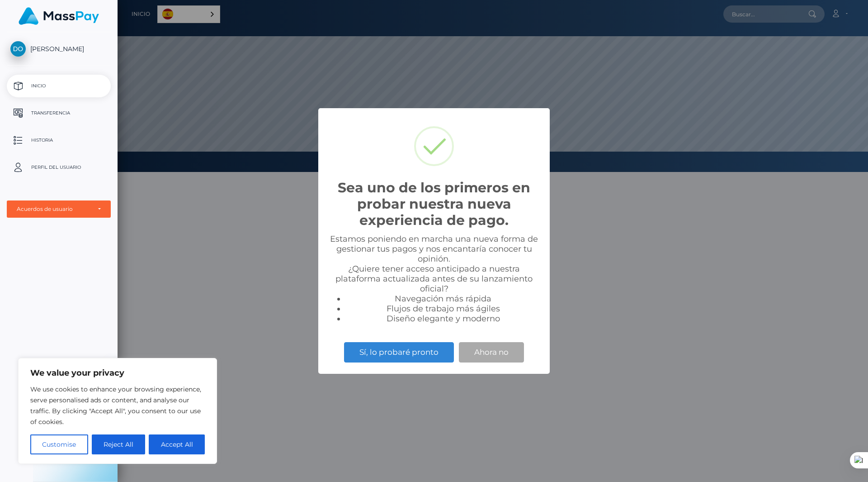 Image resolution: width=868 pixels, height=482 pixels. Describe the element at coordinates (434, 204) in the screenshot. I see `h2: Sea uno de los primeros en probar nuestra nueva experiencia de pago.` at that location.